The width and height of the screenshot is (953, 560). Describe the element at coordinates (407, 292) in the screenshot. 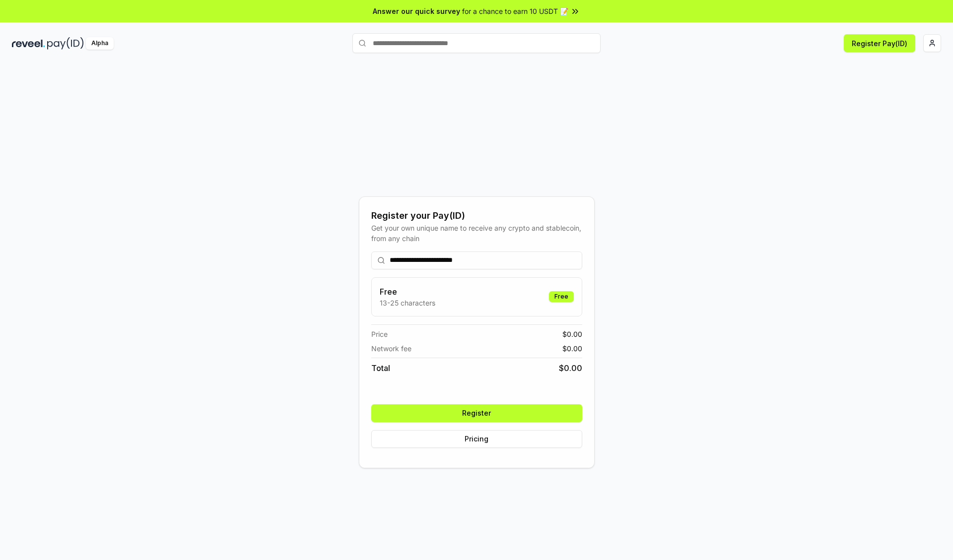

I see `h3: Free` at that location.